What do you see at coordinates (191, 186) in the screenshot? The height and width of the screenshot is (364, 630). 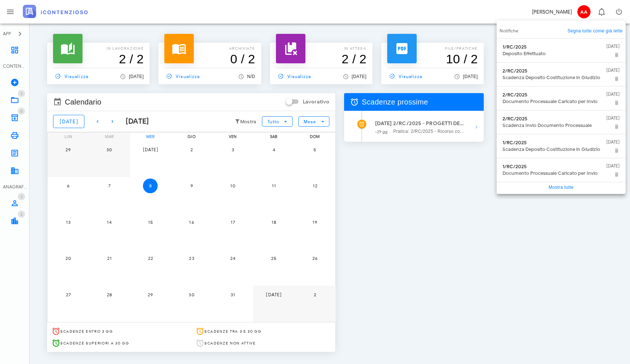 I see `button: 9` at bounding box center [191, 186].